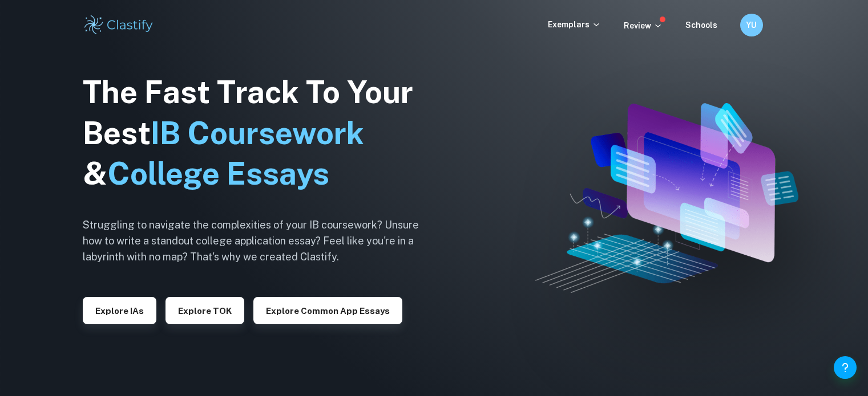  I want to click on a: Clastify logo, so click(119, 25).